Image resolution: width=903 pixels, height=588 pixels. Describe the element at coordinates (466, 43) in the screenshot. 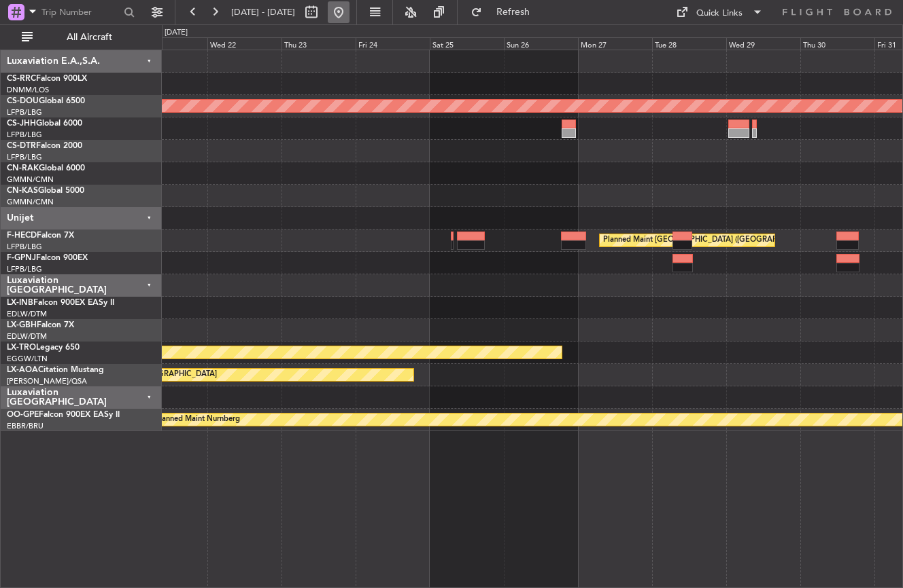

I see `div: Sat 25` at that location.